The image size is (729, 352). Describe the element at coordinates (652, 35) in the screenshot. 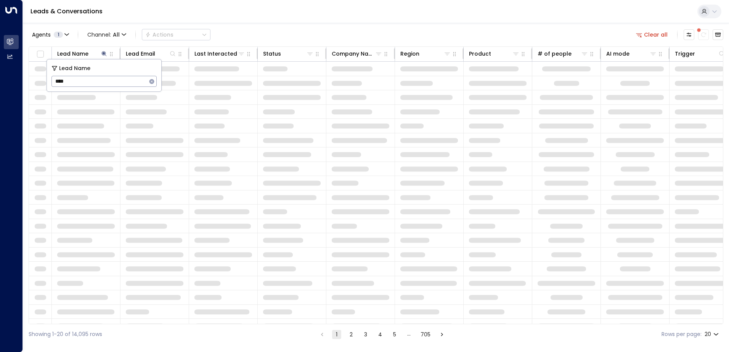

I see `button: Clear all` at that location.